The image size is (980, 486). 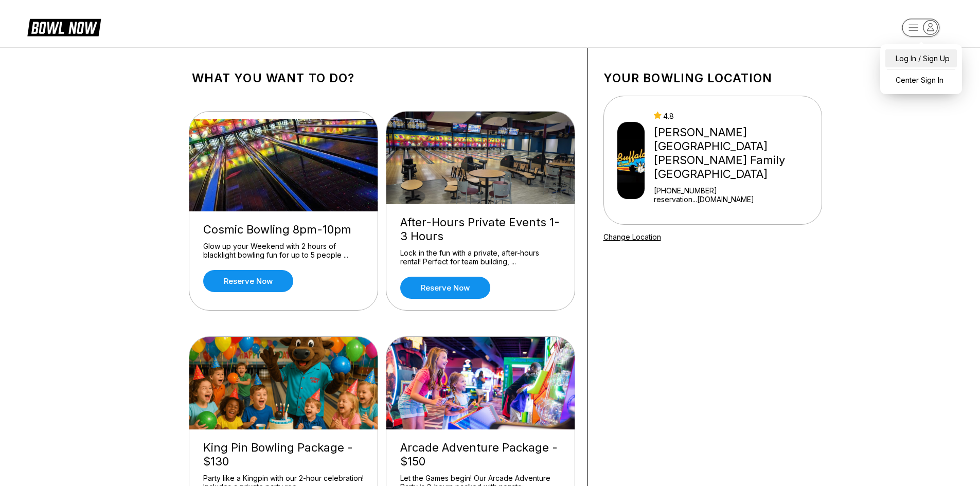 What do you see at coordinates (481, 384) in the screenshot?
I see `img: Arcade Adventure Package - $150` at bounding box center [481, 384].